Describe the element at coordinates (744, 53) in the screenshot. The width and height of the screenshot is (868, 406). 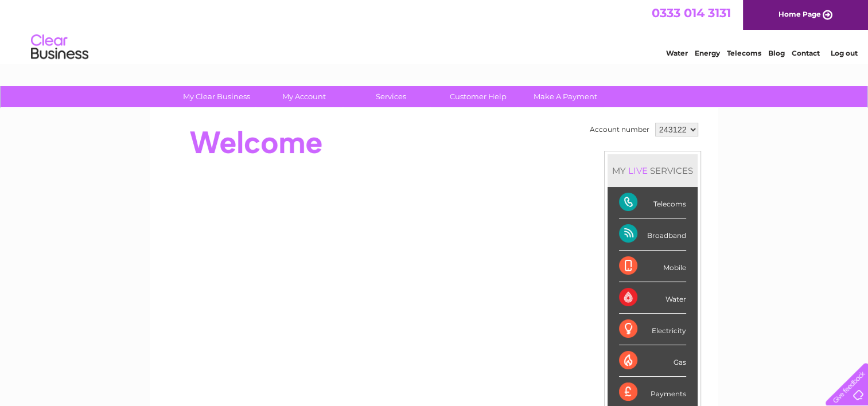
I see `a: Telecoms` at that location.